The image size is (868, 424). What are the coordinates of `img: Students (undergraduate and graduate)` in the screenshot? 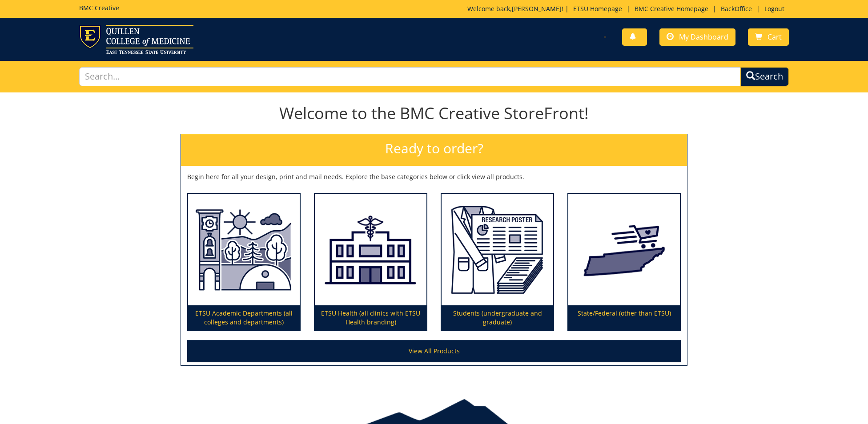 It's located at (497, 250).